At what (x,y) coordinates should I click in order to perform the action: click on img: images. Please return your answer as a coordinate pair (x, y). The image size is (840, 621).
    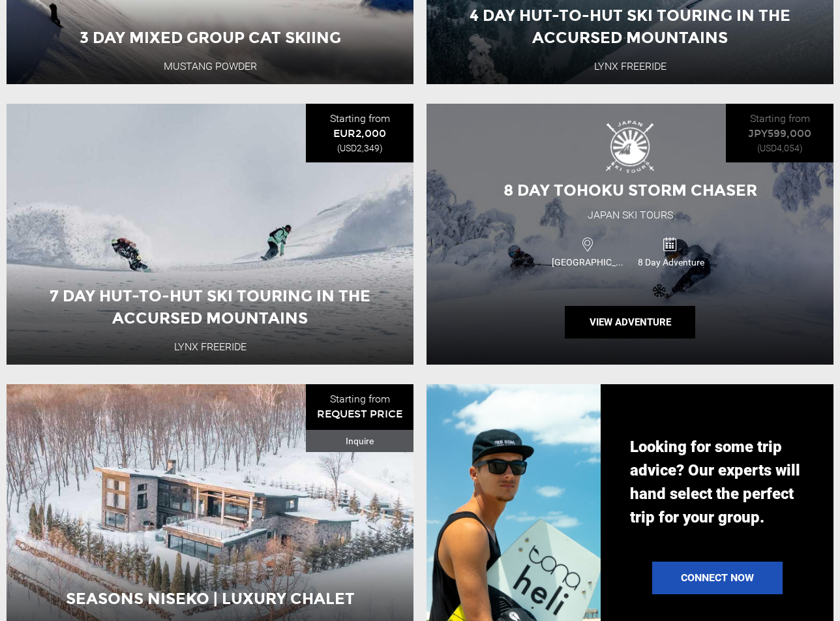
    Looking at the image, I should click on (630, 147).